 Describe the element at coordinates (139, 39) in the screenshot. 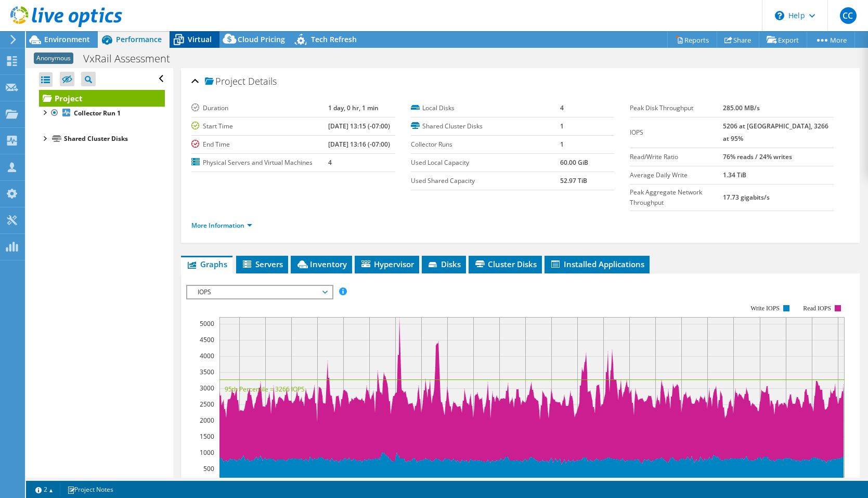

I see `span: Performance` at that location.